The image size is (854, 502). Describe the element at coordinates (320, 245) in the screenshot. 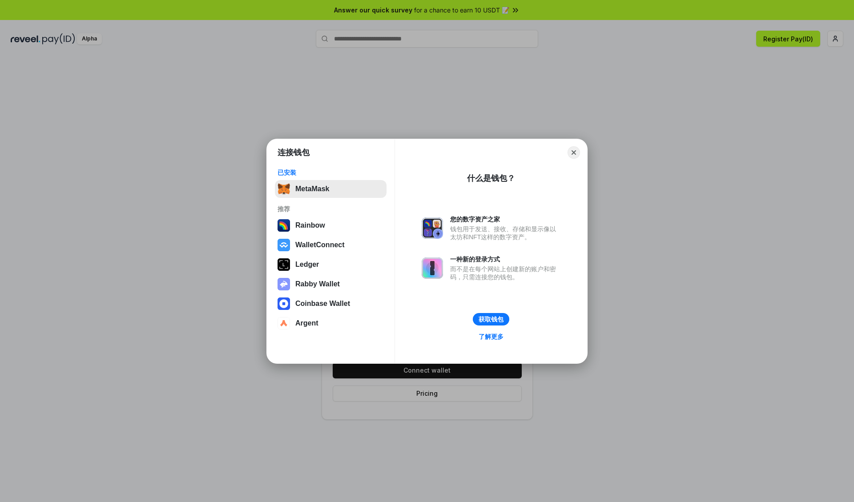

I see `div: WalletConnect` at that location.